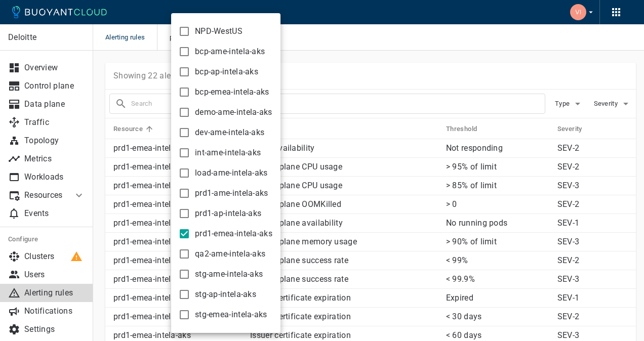 The height and width of the screenshot is (341, 644). I want to click on span: load-ame-intela-aks, so click(232, 173).